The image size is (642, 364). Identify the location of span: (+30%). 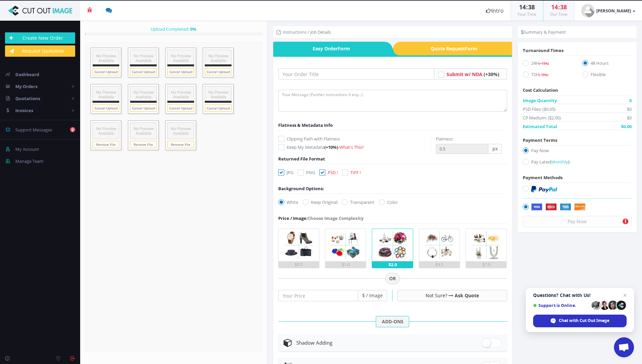
(491, 74).